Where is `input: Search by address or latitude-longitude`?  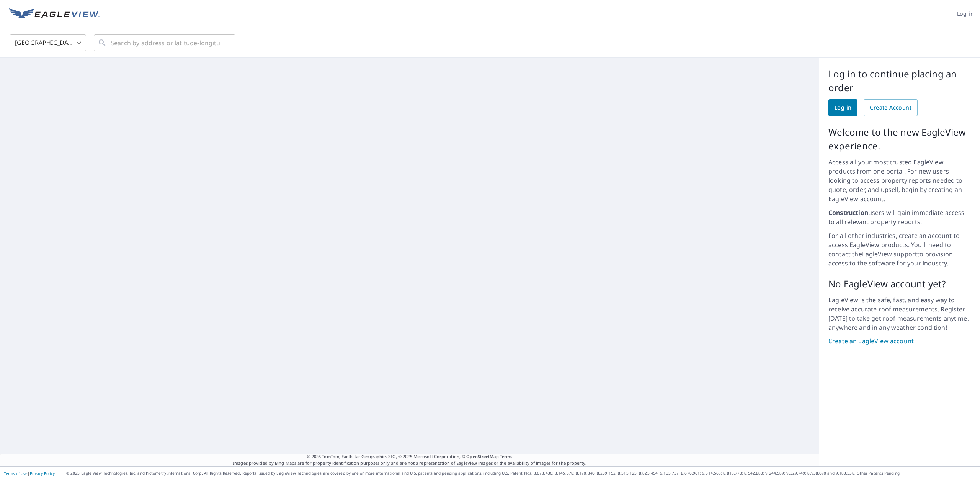
input: Search by address or latitude-longitude is located at coordinates (165, 43).